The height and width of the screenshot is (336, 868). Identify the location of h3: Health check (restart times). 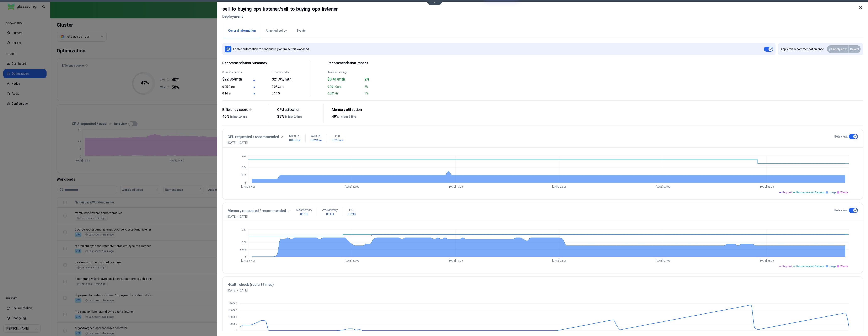
(251, 284).